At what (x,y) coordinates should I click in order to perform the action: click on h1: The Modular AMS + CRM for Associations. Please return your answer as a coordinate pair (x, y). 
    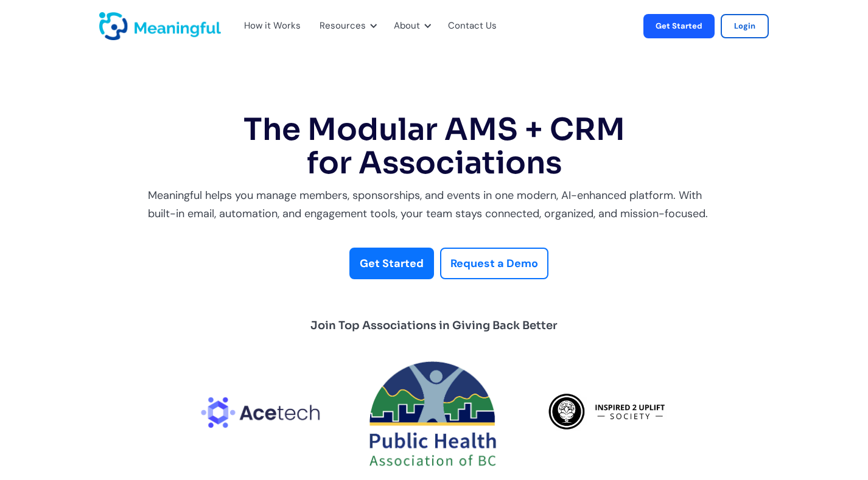
    Looking at the image, I should click on (434, 146).